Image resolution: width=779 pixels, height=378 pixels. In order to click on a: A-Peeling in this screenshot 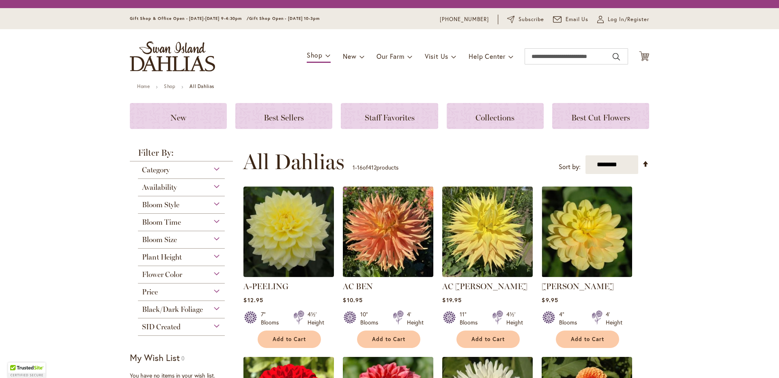, I will do `click(288, 275)`.